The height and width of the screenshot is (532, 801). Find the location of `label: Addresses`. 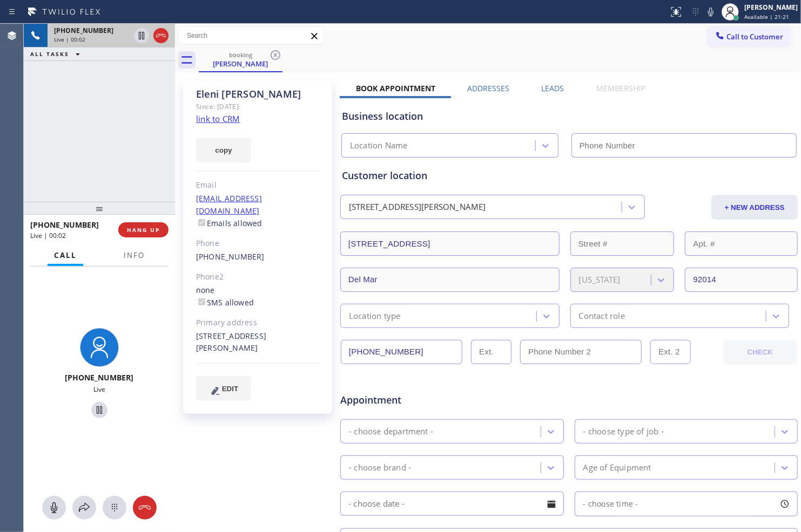

label: Addresses is located at coordinates (489, 88).